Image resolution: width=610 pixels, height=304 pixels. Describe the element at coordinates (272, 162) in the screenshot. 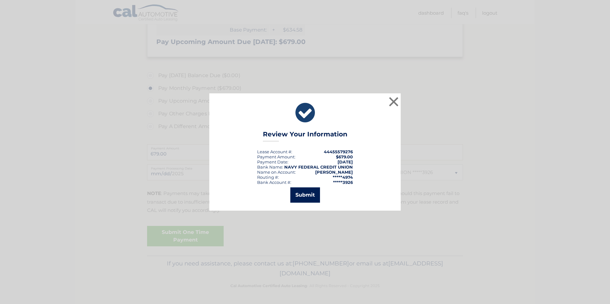

I see `span: Payment Date` at that location.